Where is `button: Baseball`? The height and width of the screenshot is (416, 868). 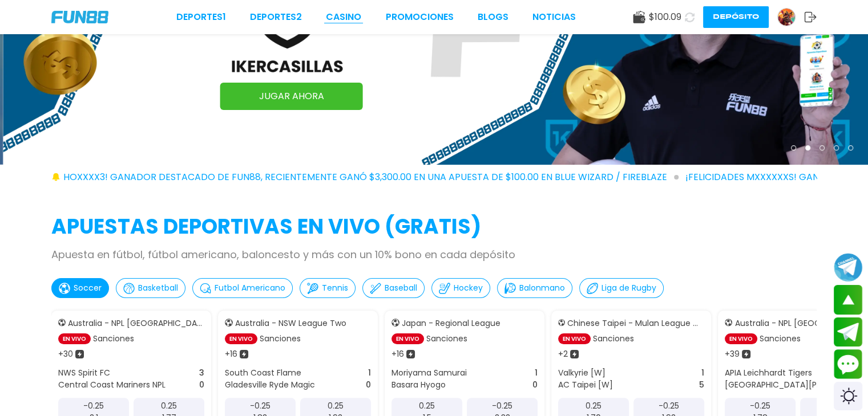 button: Baseball is located at coordinates (393, 288).